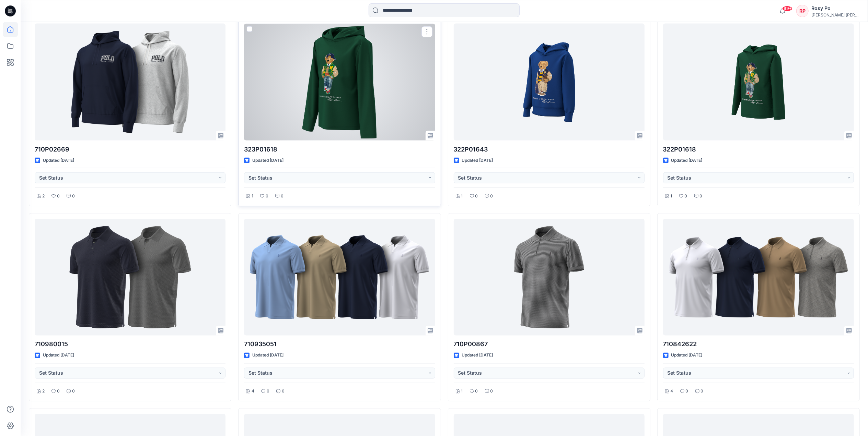 The width and height of the screenshot is (868, 436). What do you see at coordinates (758, 82) in the screenshot?
I see `a: 322P01618` at bounding box center [758, 82].